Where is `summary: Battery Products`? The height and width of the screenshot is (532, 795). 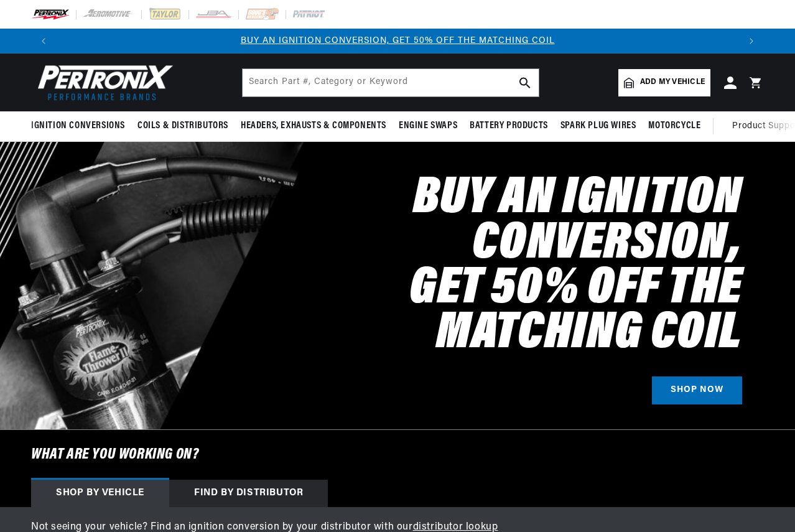
summary: Battery Products is located at coordinates (509, 125).